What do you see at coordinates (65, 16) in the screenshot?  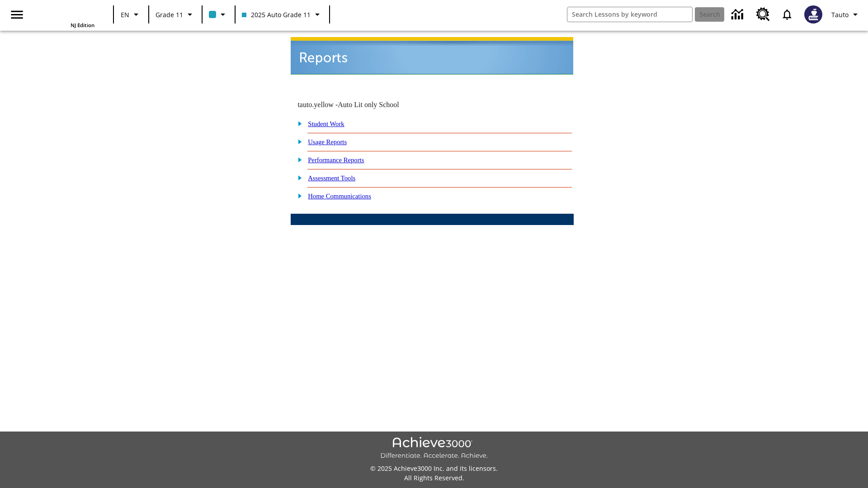 I see `div: Home` at bounding box center [65, 16].